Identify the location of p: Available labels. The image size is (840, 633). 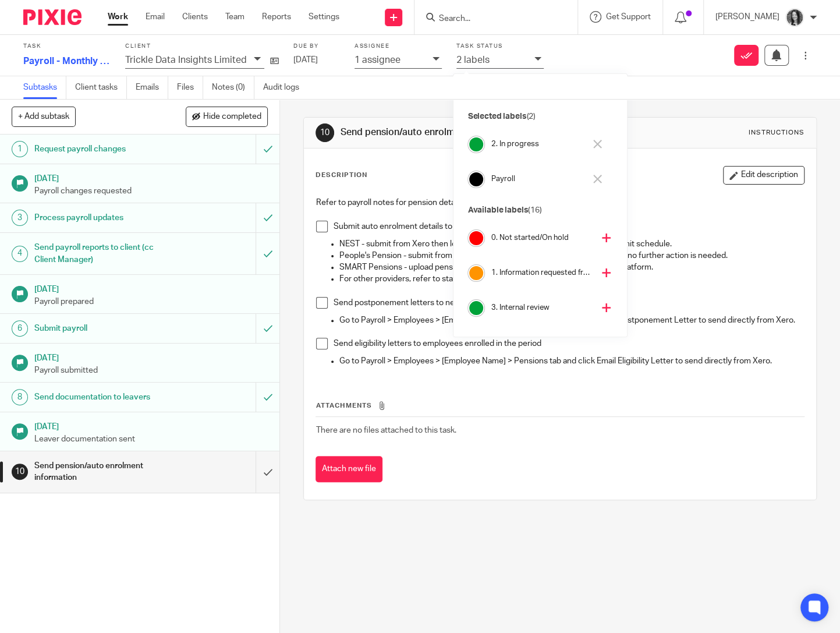
(540, 210).